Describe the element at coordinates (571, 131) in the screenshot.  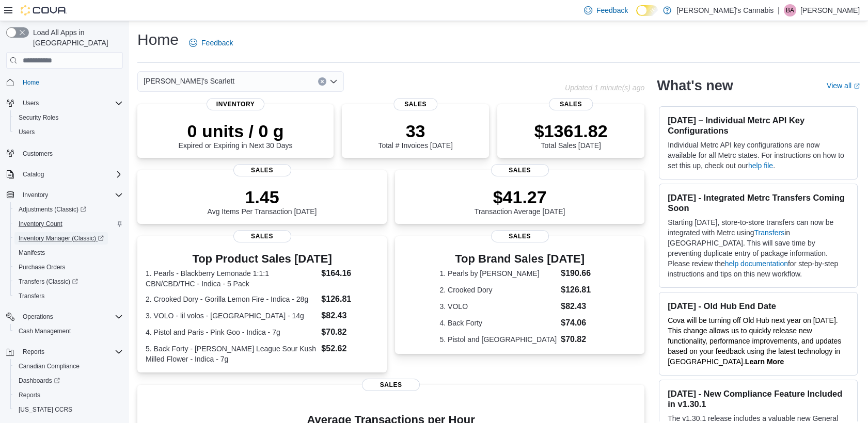
I see `p: $1361.82` at that location.